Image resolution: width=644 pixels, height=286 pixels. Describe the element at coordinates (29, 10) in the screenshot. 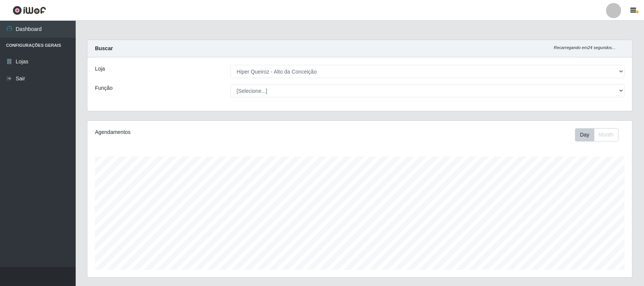

I see `img: CoreUI Logo` at that location.